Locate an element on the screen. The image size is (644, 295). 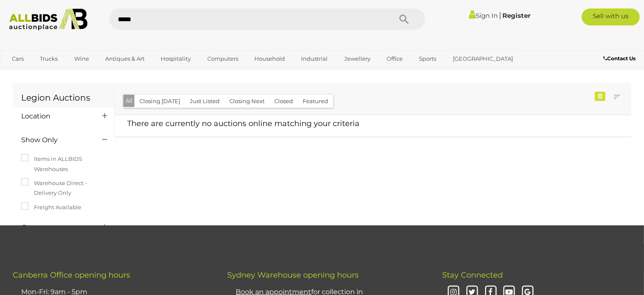
span: Sydney Warehouse opening hours is located at coordinates (293, 275).